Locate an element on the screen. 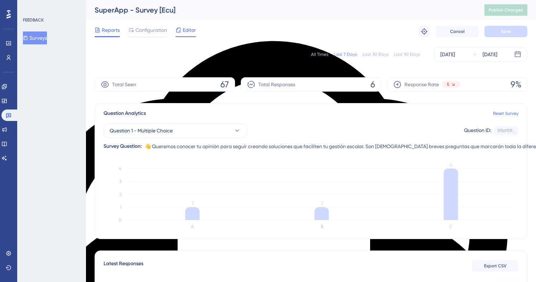 This screenshot has height=282, width=536. button: Save is located at coordinates (506, 32).